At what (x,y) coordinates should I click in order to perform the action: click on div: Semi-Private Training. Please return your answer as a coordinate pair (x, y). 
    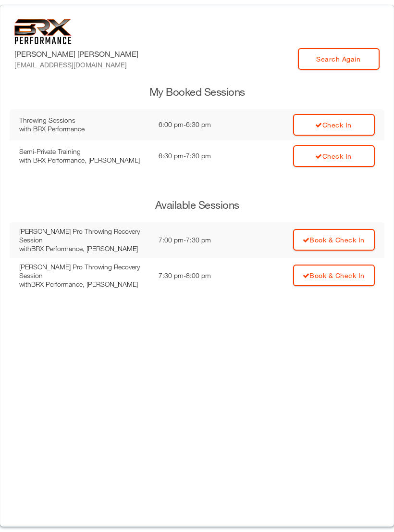
    Looking at the image, I should click on (84, 152).